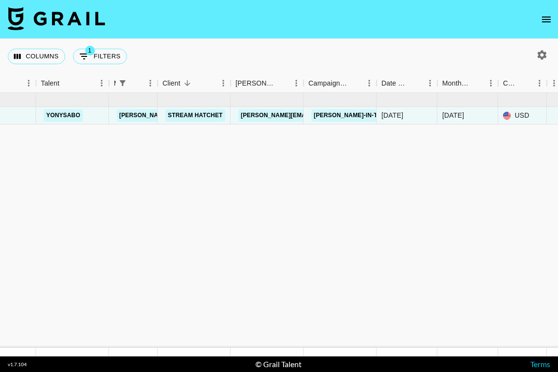  Describe the element at coordinates (195, 115) in the screenshot. I see `a: Stream Hatchet` at that location.